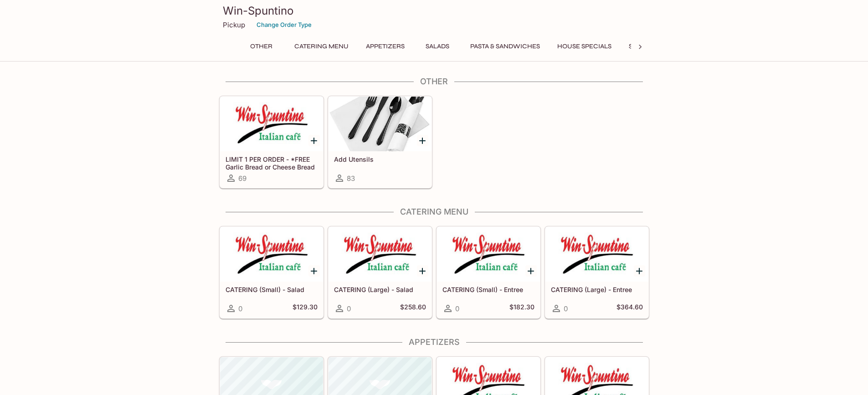 The height and width of the screenshot is (395, 868). What do you see at coordinates (597, 254) in the screenshot?
I see `div: CATERING (Large) - Entree` at bounding box center [597, 254].